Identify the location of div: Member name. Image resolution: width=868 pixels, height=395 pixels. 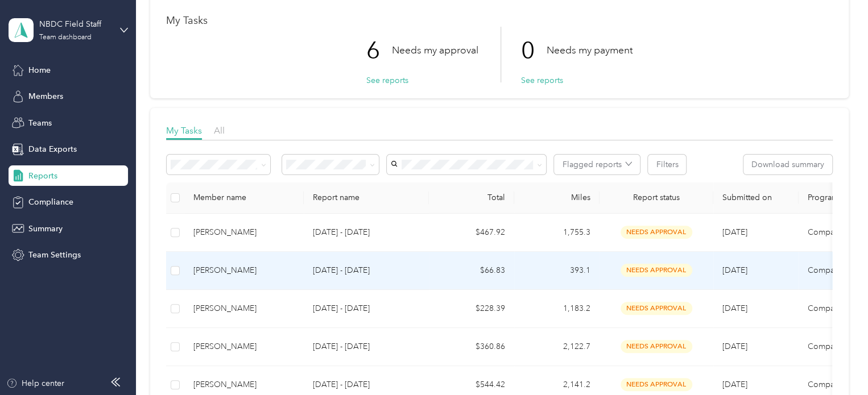
(244, 197).